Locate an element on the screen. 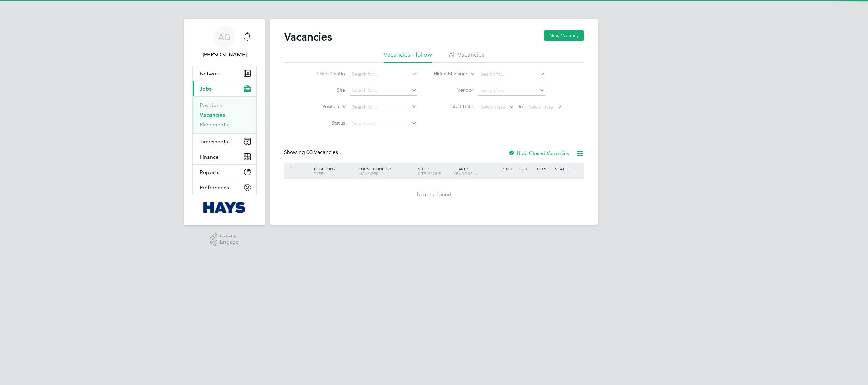  a: Vacancies is located at coordinates (212, 115).